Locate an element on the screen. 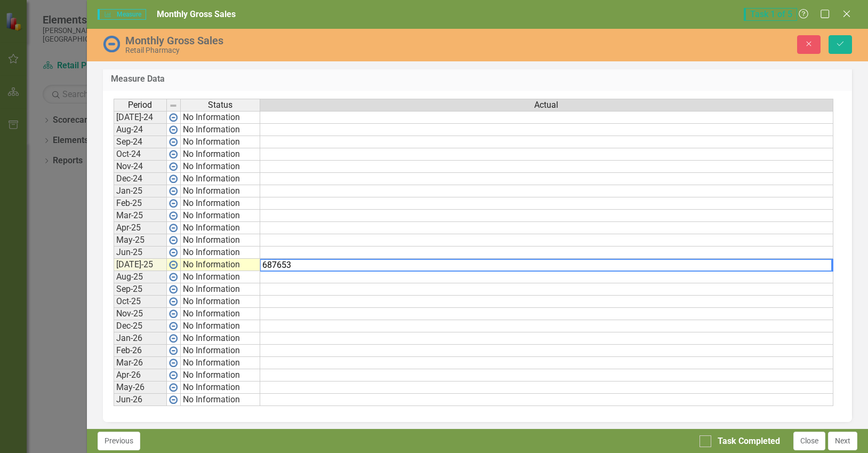 The width and height of the screenshot is (868, 453). button: Close is located at coordinates (809, 441).